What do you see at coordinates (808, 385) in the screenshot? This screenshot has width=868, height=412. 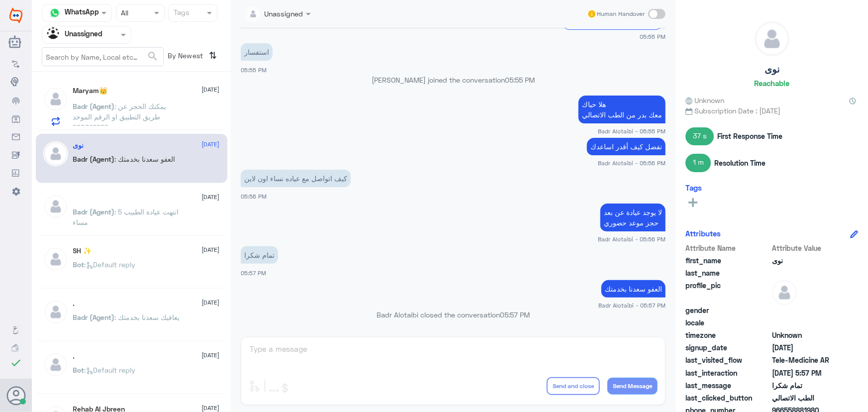 I see `span: تمام شكرا` at bounding box center [808, 385].